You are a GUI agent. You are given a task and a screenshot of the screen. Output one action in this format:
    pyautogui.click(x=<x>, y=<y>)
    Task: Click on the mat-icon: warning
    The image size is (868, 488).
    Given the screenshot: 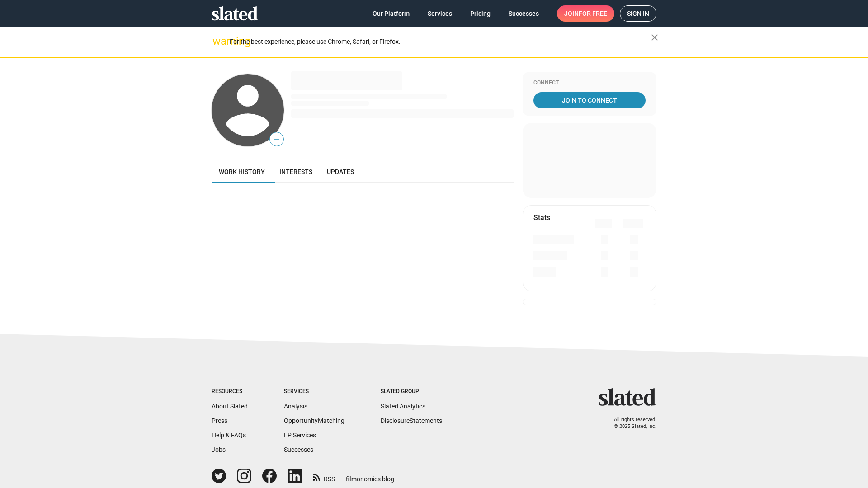 What is the action you would take?
    pyautogui.click(x=218, y=41)
    